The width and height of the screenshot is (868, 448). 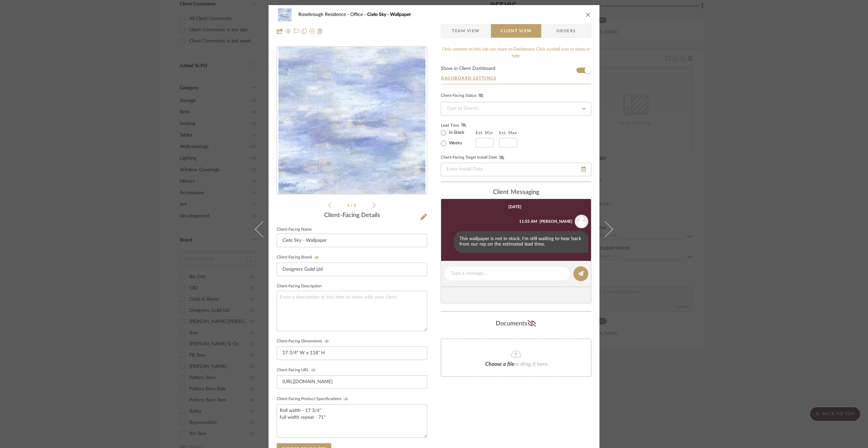 What do you see at coordinates (356, 206) in the screenshot?
I see `span: 2` at bounding box center [356, 206].